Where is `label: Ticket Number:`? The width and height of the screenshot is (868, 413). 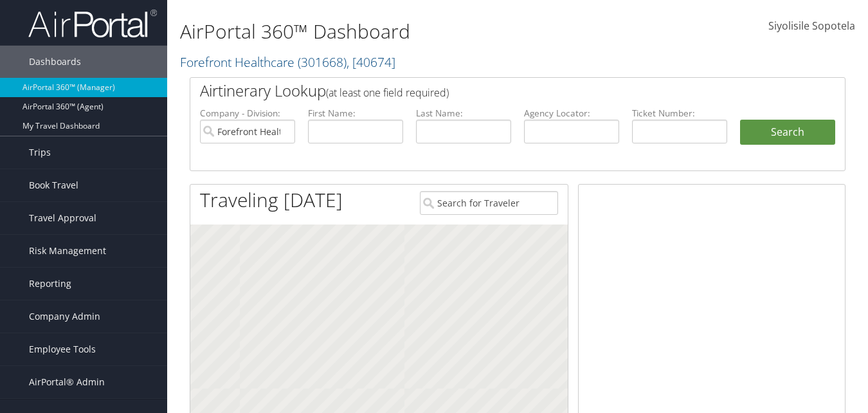
label: Ticket Number: is located at coordinates (680, 113).